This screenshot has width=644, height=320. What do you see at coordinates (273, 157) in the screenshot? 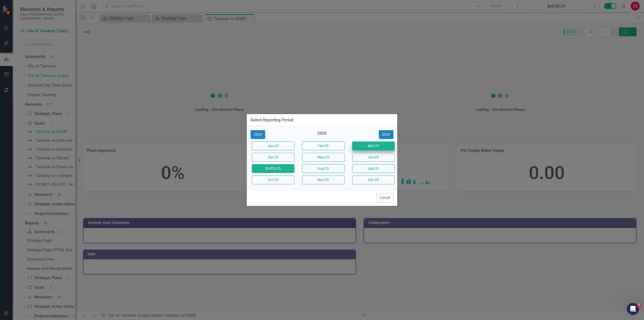
I see `button: Apr-25` at bounding box center [273, 157].